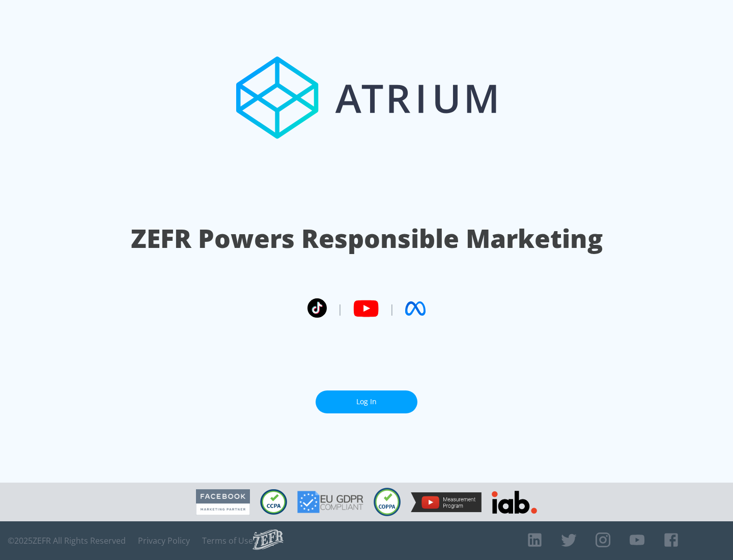 The height and width of the screenshot is (560, 733). Describe the element at coordinates (223, 502) in the screenshot. I see `img: Facebook Marketing Partner` at that location.